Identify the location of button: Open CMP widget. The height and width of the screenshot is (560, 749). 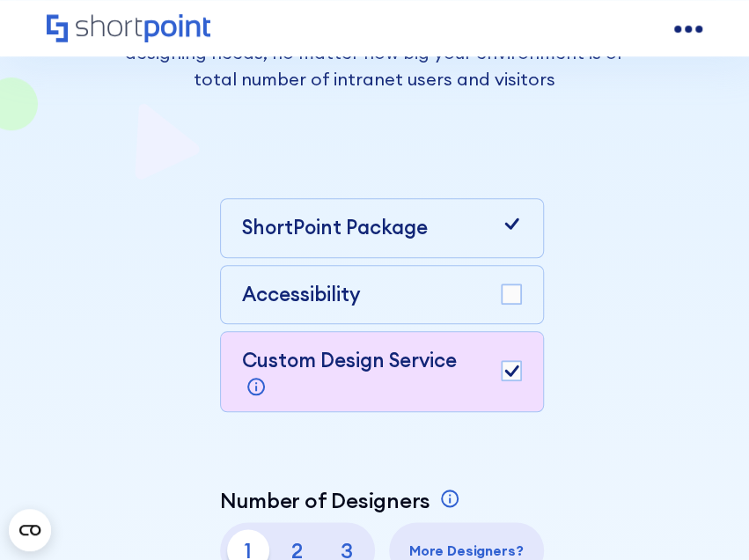
(30, 530).